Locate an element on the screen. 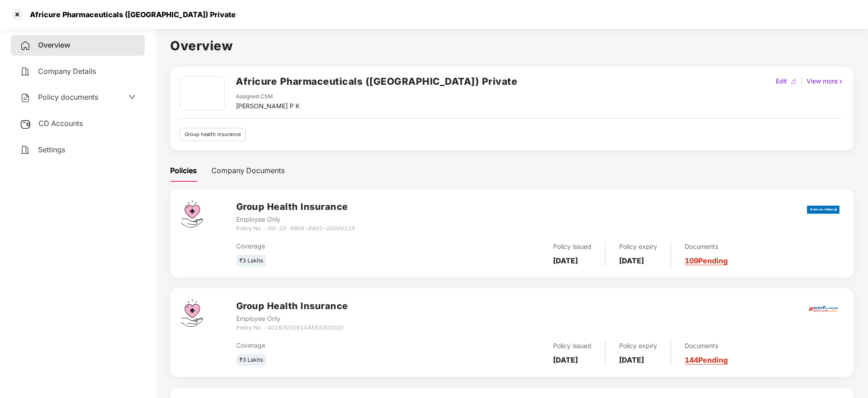 The image size is (868, 398). i: OG-25-9906-8402-00000125 is located at coordinates (311, 228).